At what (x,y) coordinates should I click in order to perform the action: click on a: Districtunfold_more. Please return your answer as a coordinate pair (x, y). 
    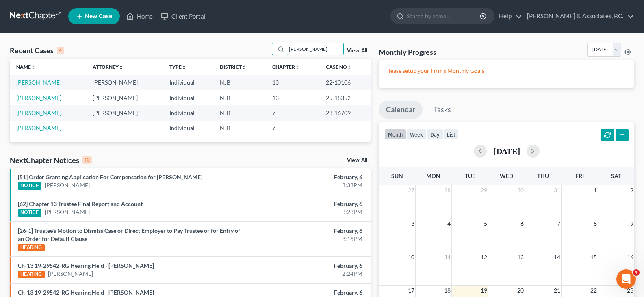
    Looking at the image, I should click on (233, 67).